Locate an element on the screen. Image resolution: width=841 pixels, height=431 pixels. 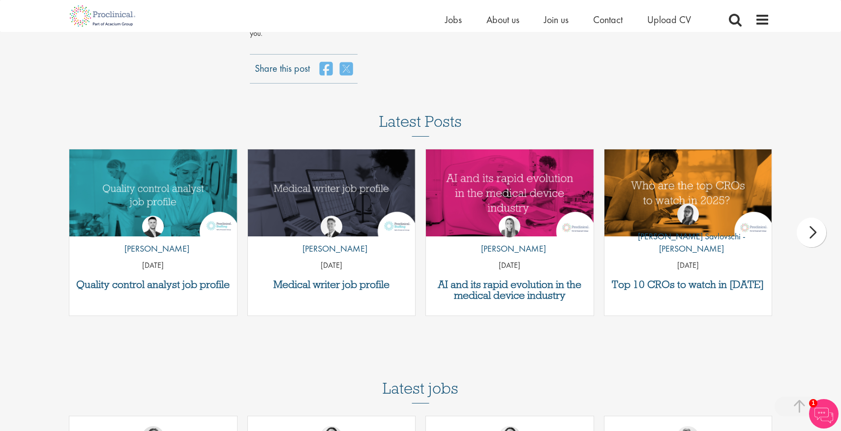
h3: Latest Posts is located at coordinates (420, 125).